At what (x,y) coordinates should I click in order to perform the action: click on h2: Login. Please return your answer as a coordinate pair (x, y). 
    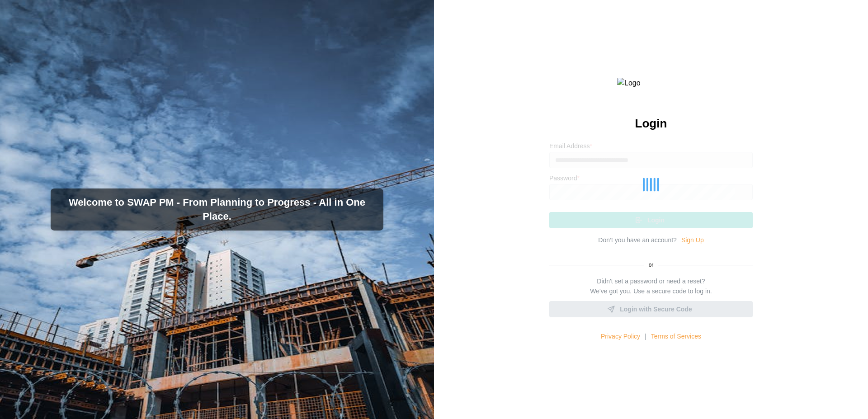
    Looking at the image, I should click on (651, 124).